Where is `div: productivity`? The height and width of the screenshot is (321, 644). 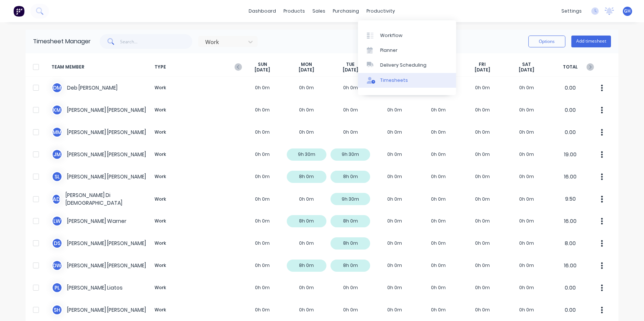
div: productivity is located at coordinates (381, 11).